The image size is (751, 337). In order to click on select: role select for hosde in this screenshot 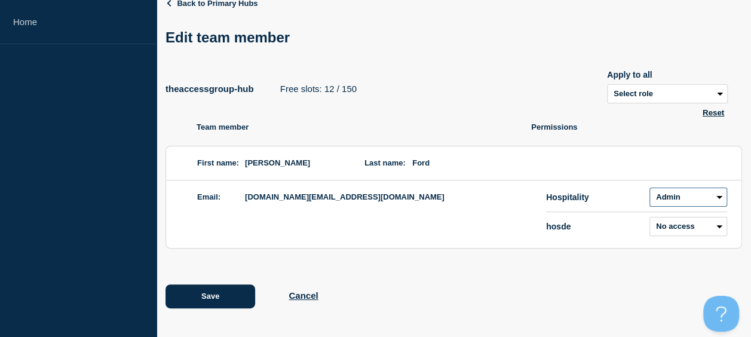, I will do `click(688, 226)`.